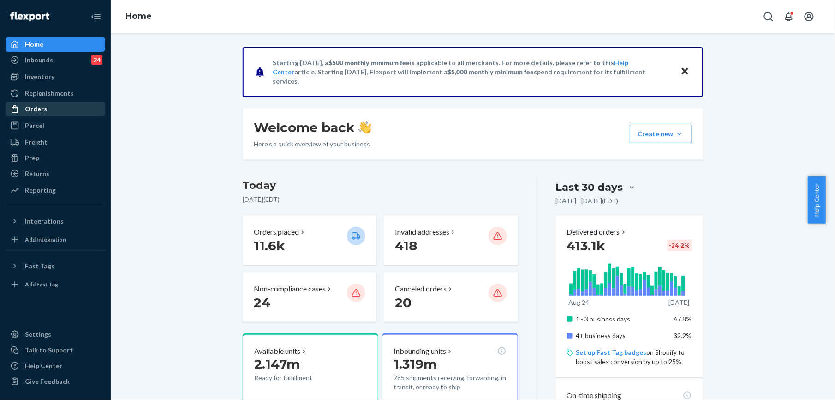  What do you see at coordinates (55, 221) in the screenshot?
I see `button: Integrations` at bounding box center [55, 221].